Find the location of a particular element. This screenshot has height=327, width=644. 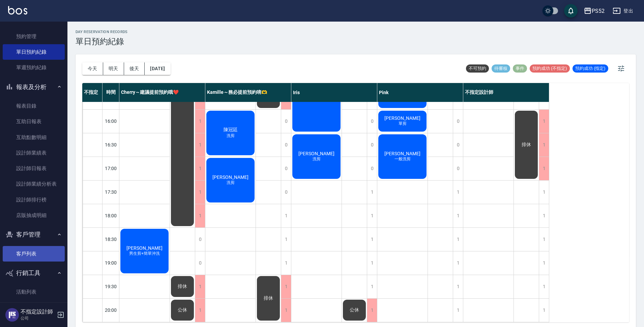

button: 報表及分析 is located at coordinates (34, 87).